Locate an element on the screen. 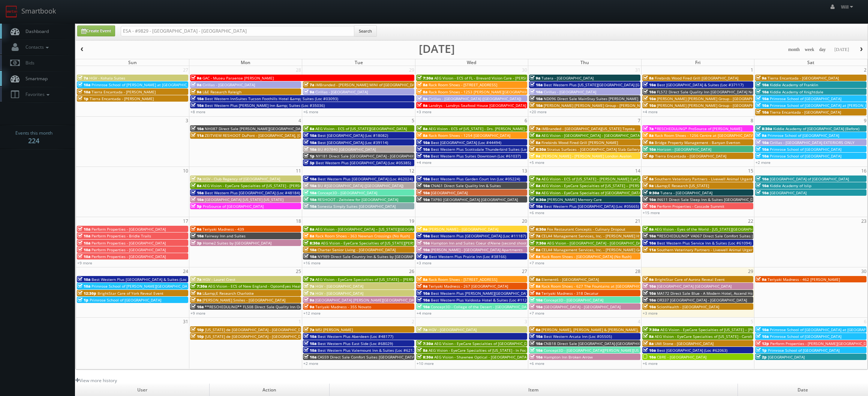 This screenshot has width=868, height=396. span: 3p is located at coordinates (196, 243).